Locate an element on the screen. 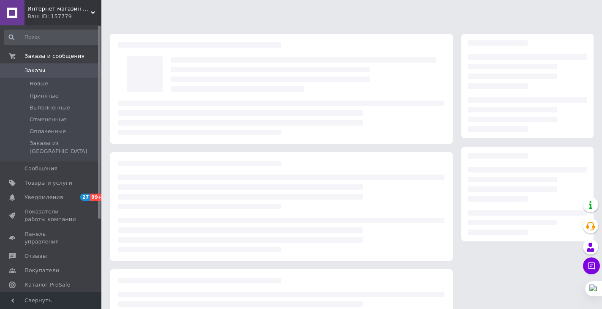  span: Панель управления is located at coordinates (51, 238).